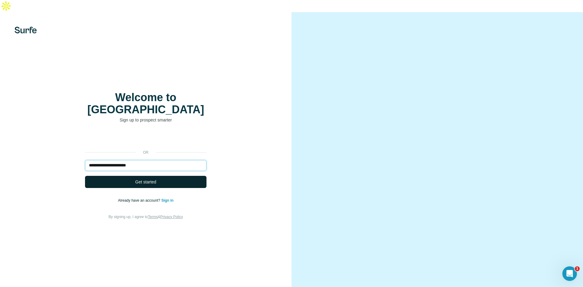  What do you see at coordinates (146, 217) in the screenshot?
I see `span: By signing up, I agree to &` at bounding box center [146, 217].